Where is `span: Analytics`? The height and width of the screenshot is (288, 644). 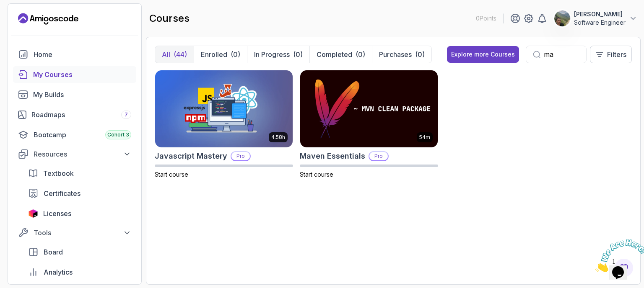
span: Analytics is located at coordinates (58, 273).